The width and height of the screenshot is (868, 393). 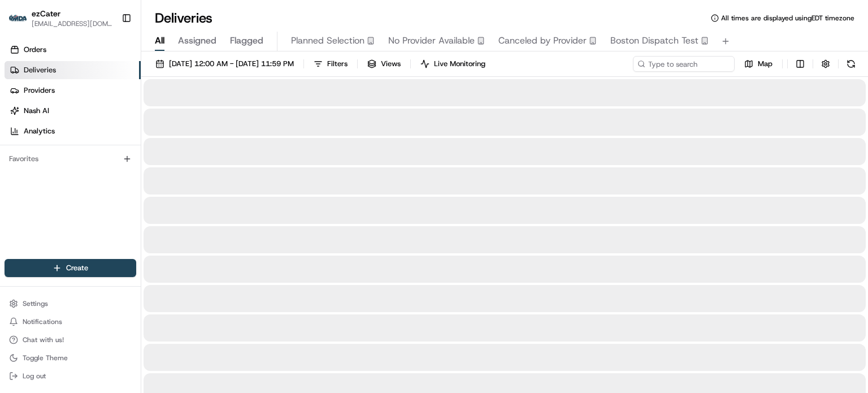 What do you see at coordinates (70, 358) in the screenshot?
I see `button: Toggle Theme` at bounding box center [70, 358].